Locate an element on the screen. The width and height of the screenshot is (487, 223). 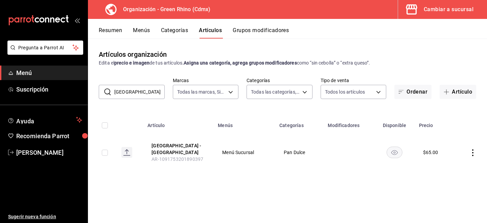
div: Artículos organización is located at coordinates (133, 55).